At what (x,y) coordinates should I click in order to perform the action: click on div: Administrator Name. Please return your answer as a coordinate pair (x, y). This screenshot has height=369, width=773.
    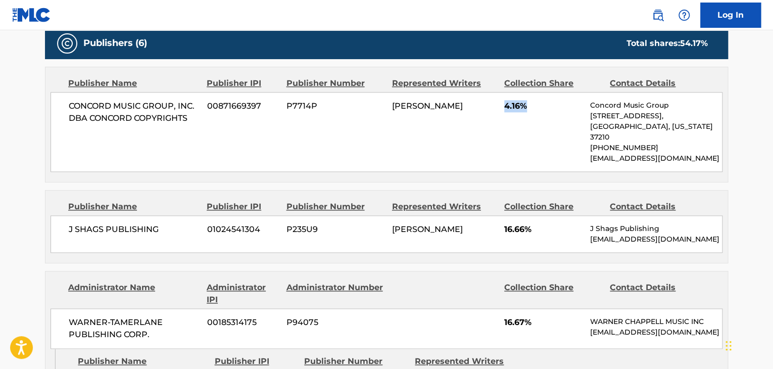
    Looking at the image, I should click on (133, 294).